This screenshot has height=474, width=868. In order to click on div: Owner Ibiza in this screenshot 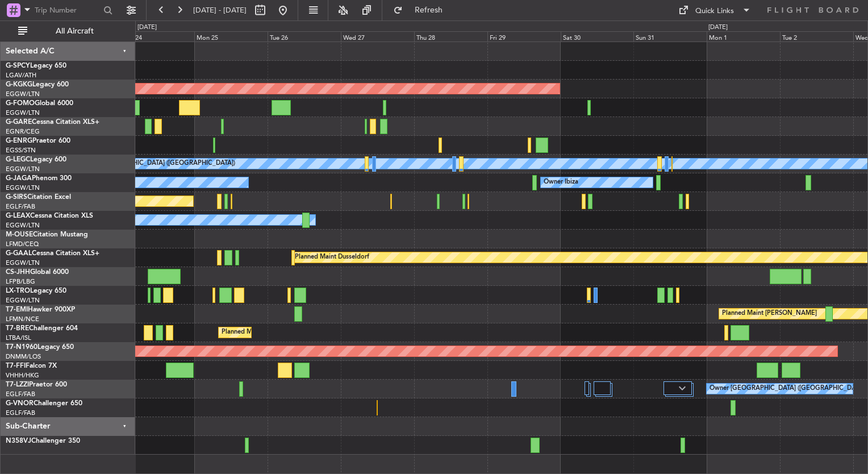, I will do `click(561, 183)`.